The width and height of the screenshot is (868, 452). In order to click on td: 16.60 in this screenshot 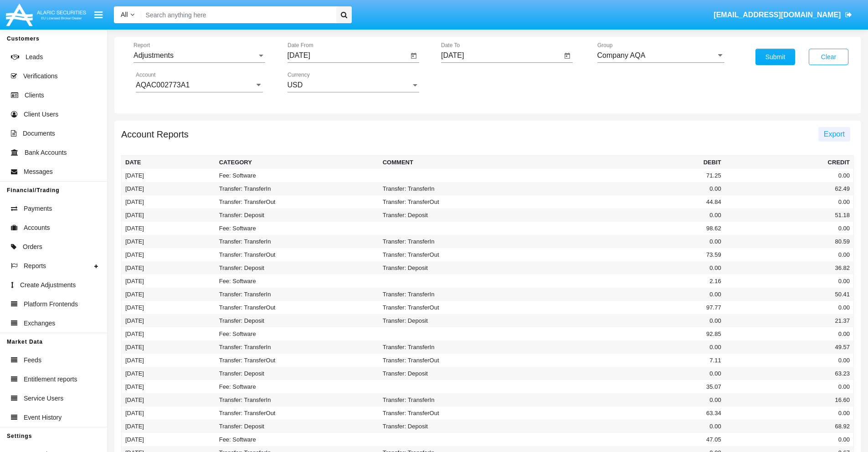, I will do `click(789, 399)`.